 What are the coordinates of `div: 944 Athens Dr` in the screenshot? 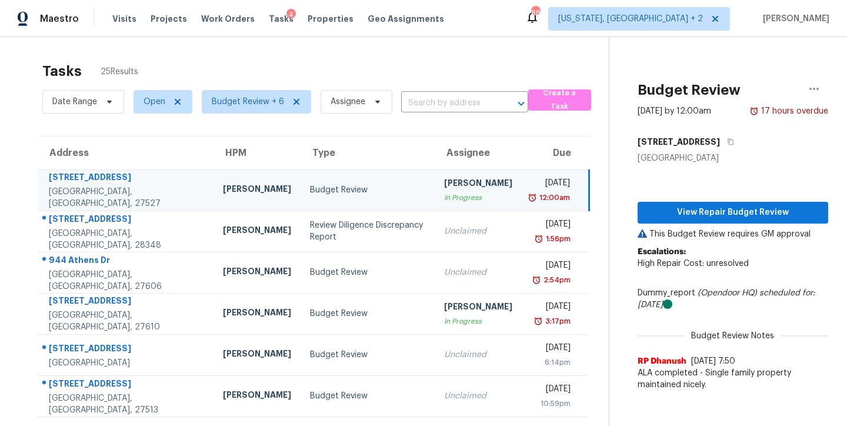 It's located at (126, 261).